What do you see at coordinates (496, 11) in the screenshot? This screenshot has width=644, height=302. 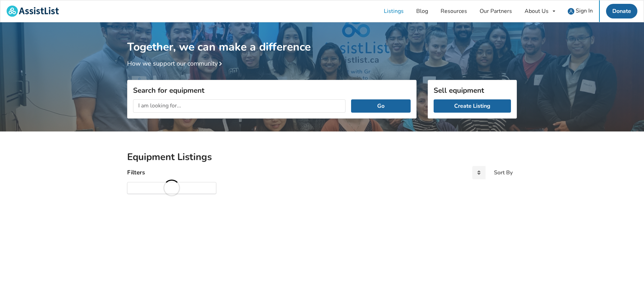 I see `a: Our Partners` at bounding box center [496, 11].